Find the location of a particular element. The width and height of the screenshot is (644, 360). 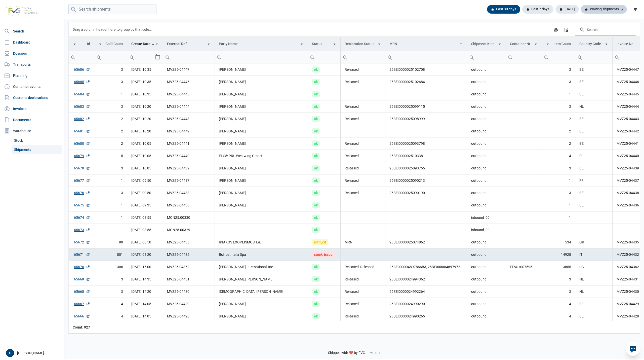

td: 25BEI0000025103381 is located at coordinates (426, 156).